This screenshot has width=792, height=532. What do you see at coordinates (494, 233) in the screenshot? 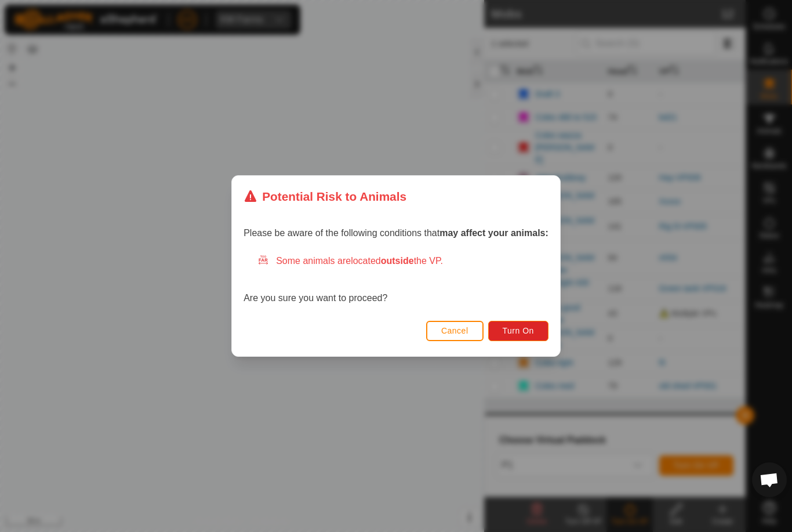
I see `strong: may affect your animals:` at bounding box center [494, 233].